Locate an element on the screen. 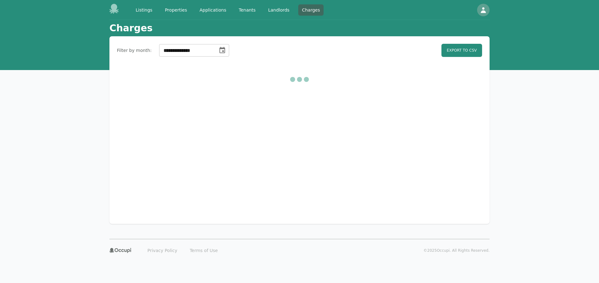  h1: Charges is located at coordinates (131, 28).